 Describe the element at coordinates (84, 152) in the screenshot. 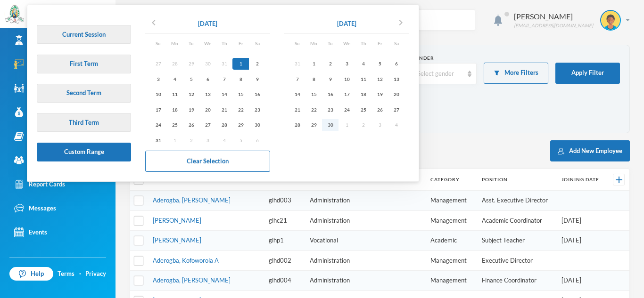

I see `button: Custom Range` at that location.